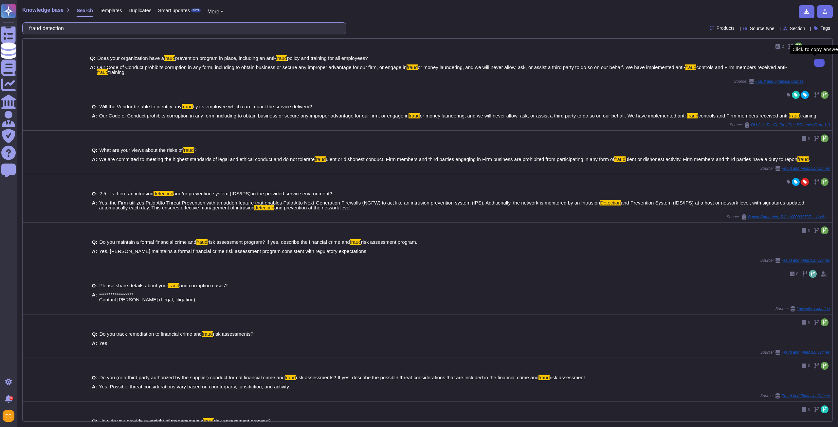 The image size is (838, 427). I want to click on span: 2.5 Is there an intrusion, so click(126, 194).